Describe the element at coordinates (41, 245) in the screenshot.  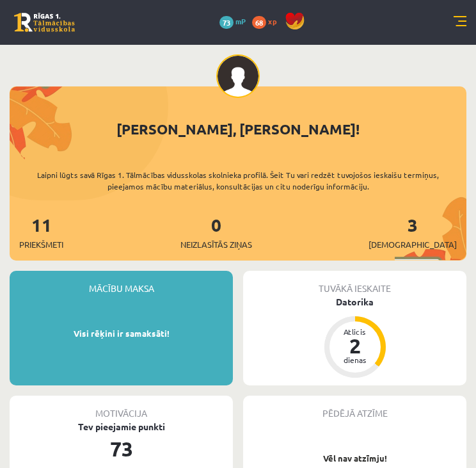
I see `span: Priekšmeti` at that location.